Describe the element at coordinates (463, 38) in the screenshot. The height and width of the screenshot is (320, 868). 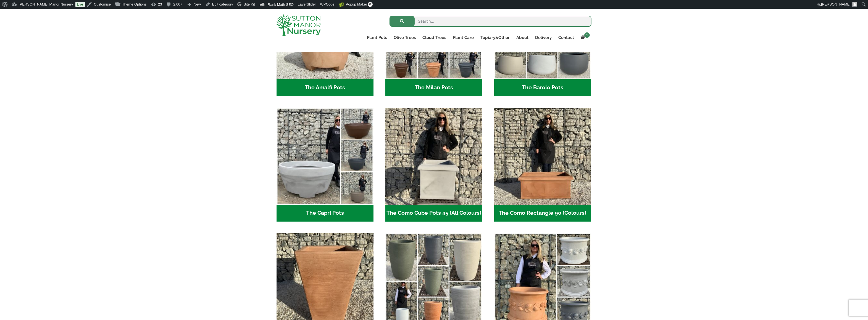
I see `a: Plant Care` at that location.